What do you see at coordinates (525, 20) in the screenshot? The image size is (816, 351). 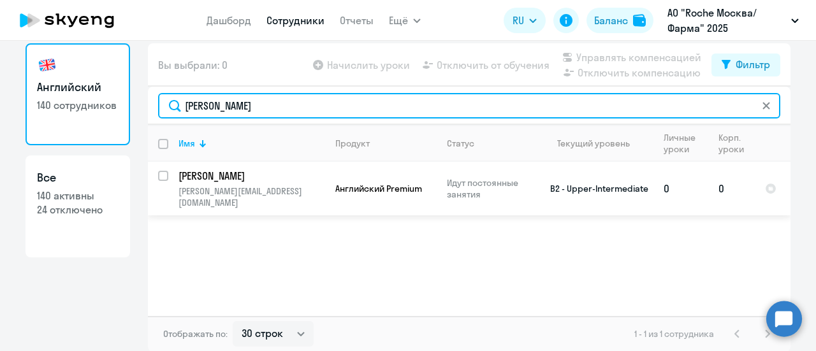 I see `button: RU` at bounding box center [525, 20].